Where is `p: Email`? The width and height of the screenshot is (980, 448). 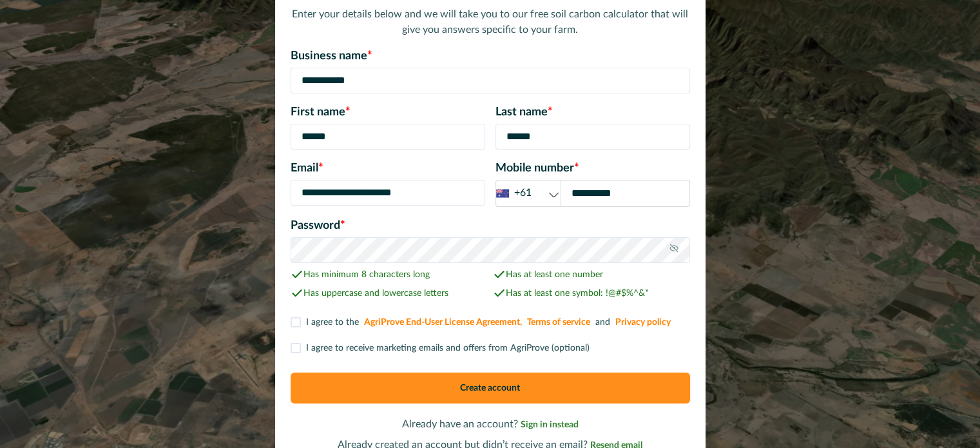 p: Email is located at coordinates (387, 168).